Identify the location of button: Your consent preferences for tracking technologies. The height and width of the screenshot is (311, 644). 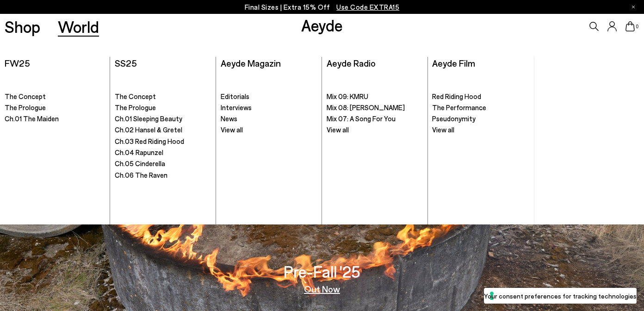
(560, 296).